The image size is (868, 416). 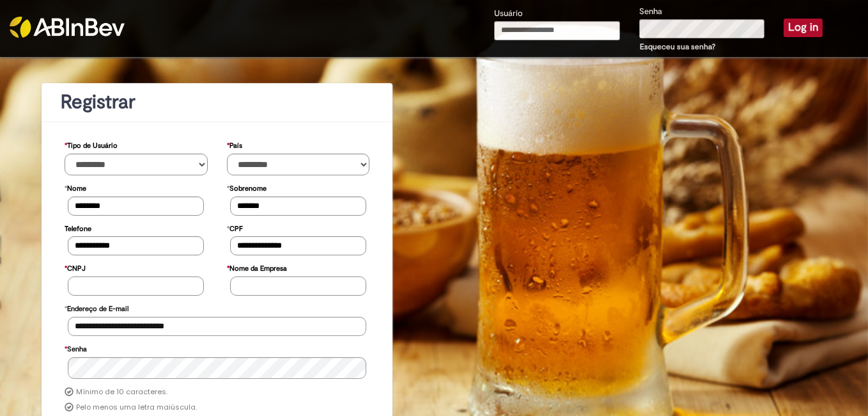 What do you see at coordinates (74, 267) in the screenshot?
I see `label: CNPJ` at bounding box center [74, 267].